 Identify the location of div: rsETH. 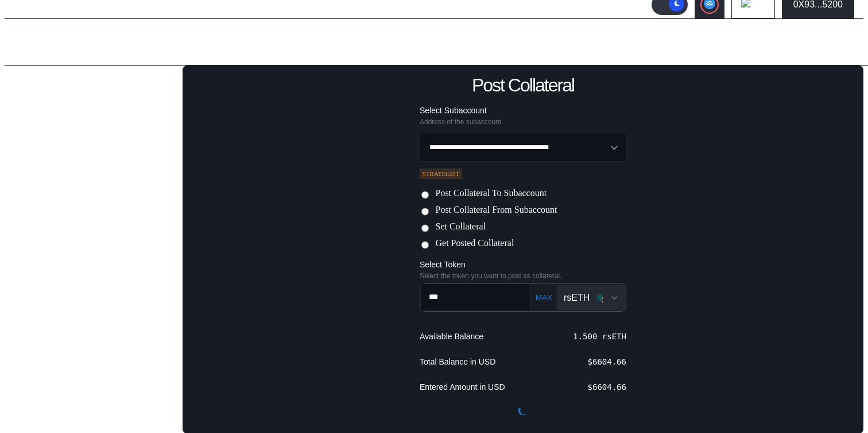
(576, 298).